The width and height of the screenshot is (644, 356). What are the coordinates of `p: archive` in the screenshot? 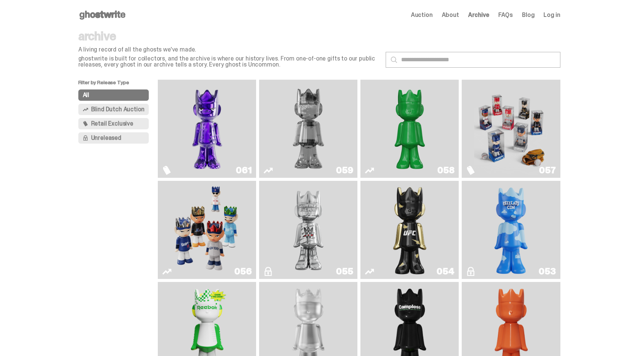 It's located at (229, 36).